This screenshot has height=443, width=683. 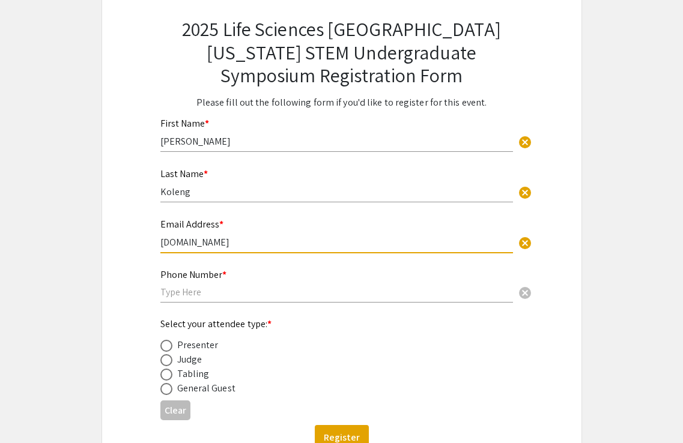 I want to click on mat-label: Select your attendee type:, so click(x=216, y=324).